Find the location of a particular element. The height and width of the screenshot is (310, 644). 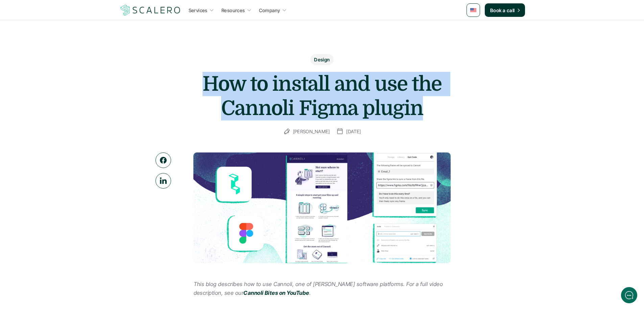

p: Design is located at coordinates (322, 59).